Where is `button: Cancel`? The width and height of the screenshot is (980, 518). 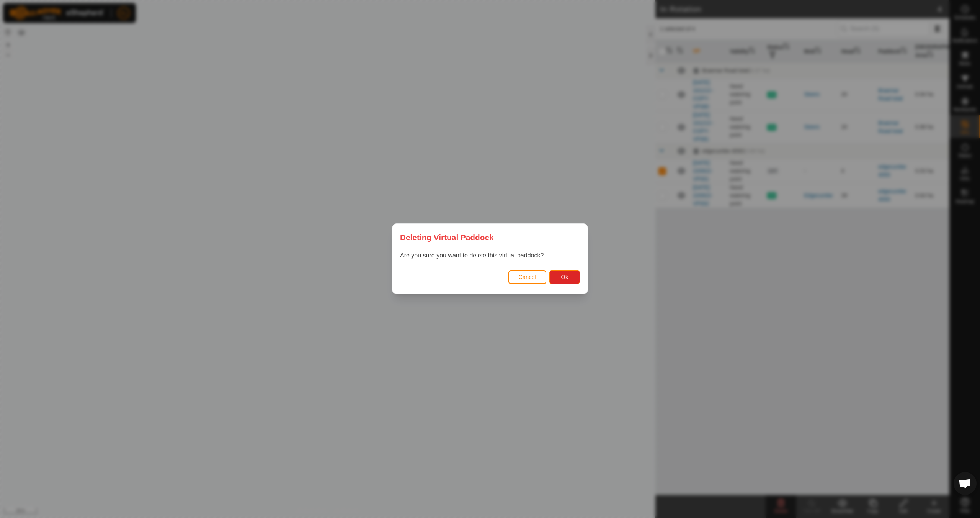 button: Cancel is located at coordinates (527, 277).